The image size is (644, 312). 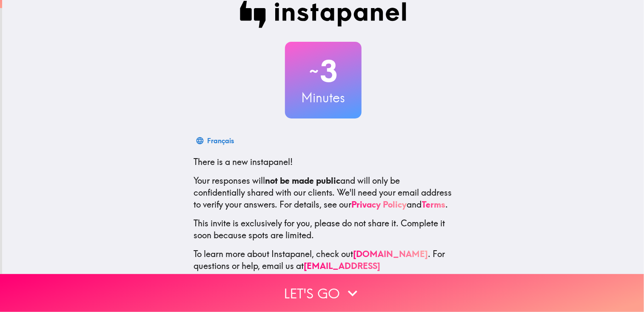 I want to click on h3: Minutes, so click(x=323, y=98).